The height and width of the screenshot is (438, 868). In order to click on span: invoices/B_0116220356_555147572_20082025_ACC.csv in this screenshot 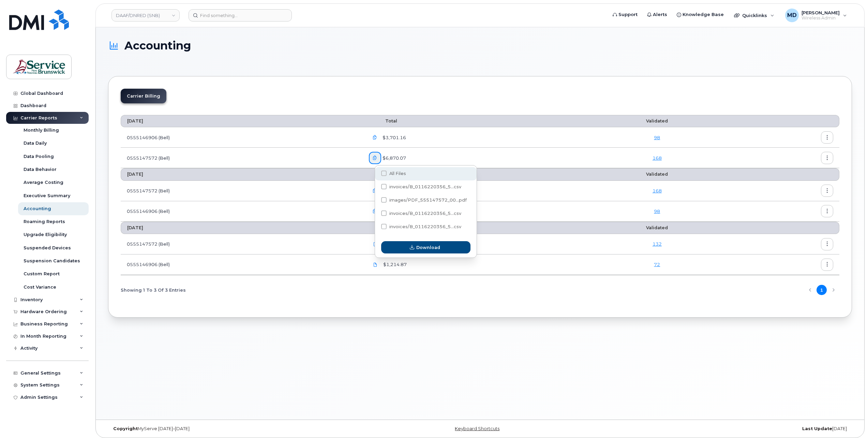, I will do `click(421, 228)`.